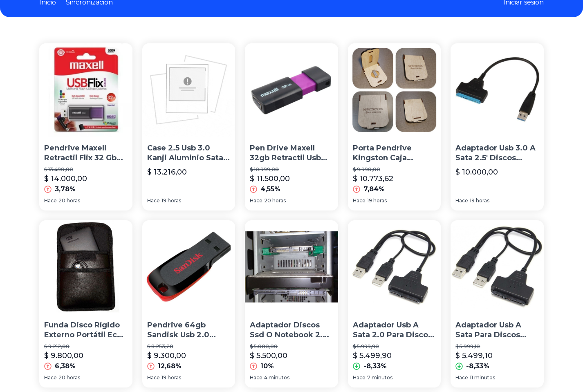  I want to click on p: $ 5.499,90, so click(372, 355).